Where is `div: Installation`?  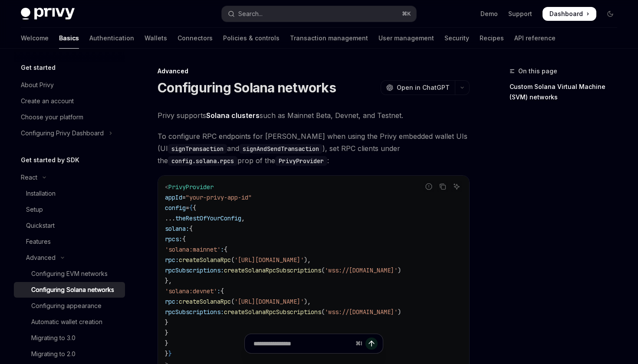
div: Installation is located at coordinates (41, 194).